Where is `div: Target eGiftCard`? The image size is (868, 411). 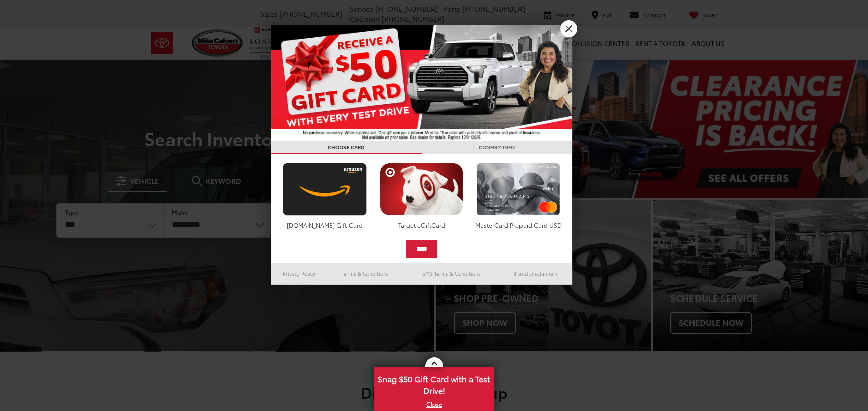 div: Target eGiftCard is located at coordinates (421, 225).